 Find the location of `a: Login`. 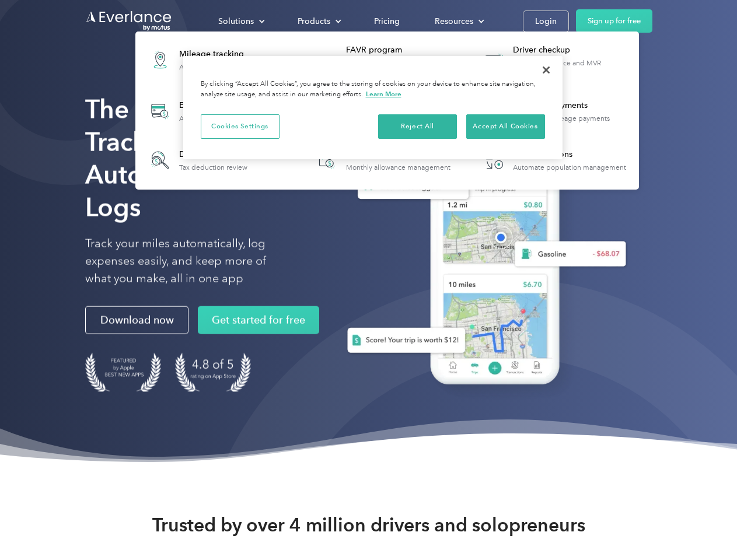

a: Login is located at coordinates (546, 21).